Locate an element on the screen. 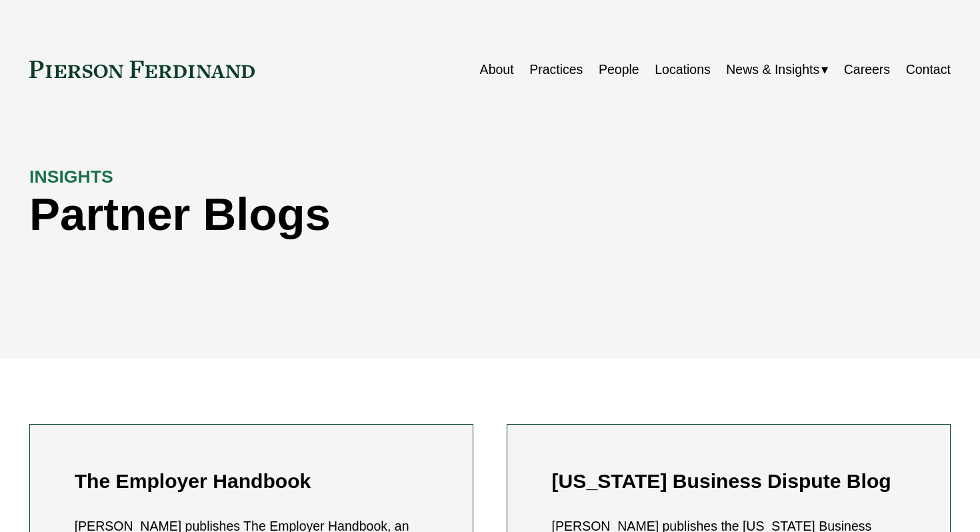 This screenshot has width=980, height=532. a: Locations is located at coordinates (683, 69).